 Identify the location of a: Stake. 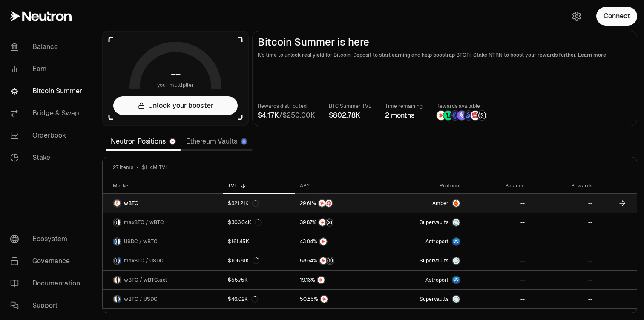
(47, 158).